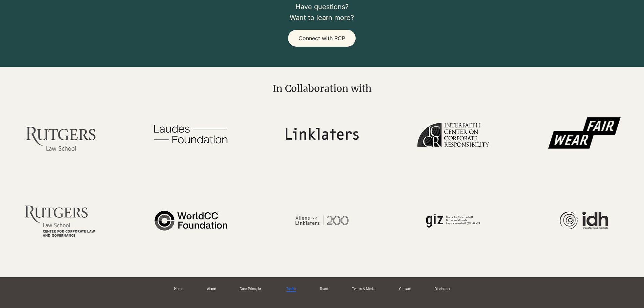  Describe the element at coordinates (251, 289) in the screenshot. I see `a: Core Principles` at that location.